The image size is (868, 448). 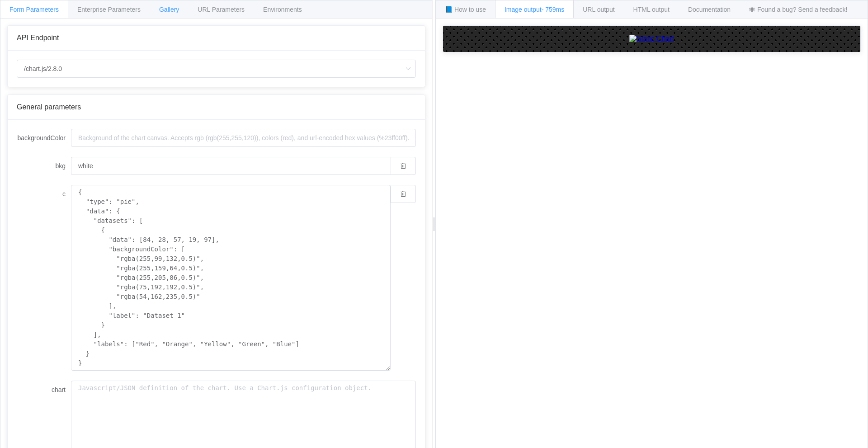 What do you see at coordinates (44, 194) in the screenshot?
I see `label: c` at bounding box center [44, 194].